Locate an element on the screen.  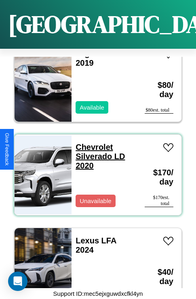
div: $ 80 est. total is located at coordinates (158, 110).